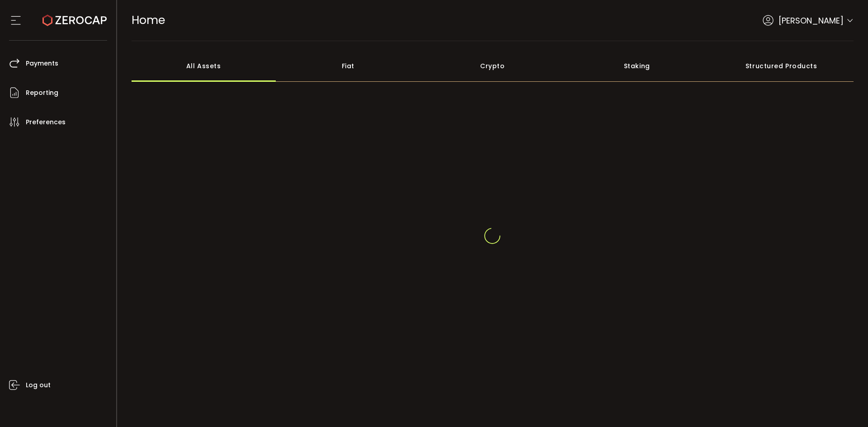 The width and height of the screenshot is (868, 427). What do you see at coordinates (493, 66) in the screenshot?
I see `div: Crypto` at bounding box center [493, 66].